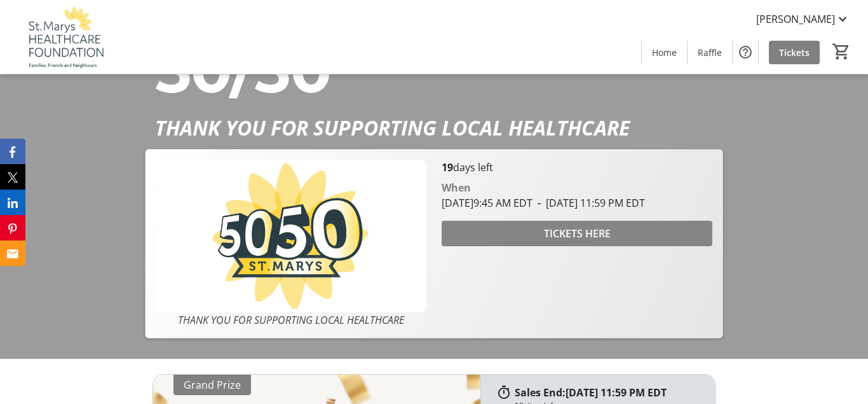 The height and width of the screenshot is (404, 868). What do you see at coordinates (710, 52) in the screenshot?
I see `a: Raffle` at bounding box center [710, 52].